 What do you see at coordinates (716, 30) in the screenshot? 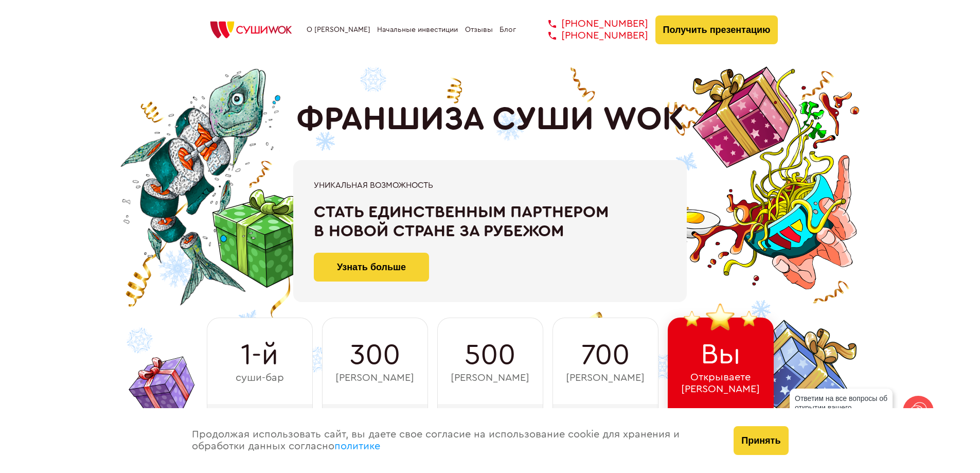
I see `button: Получить презентацию` at bounding box center [716, 30].